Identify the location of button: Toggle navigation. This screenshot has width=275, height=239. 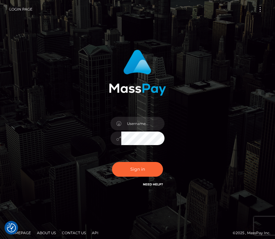
(260, 9).